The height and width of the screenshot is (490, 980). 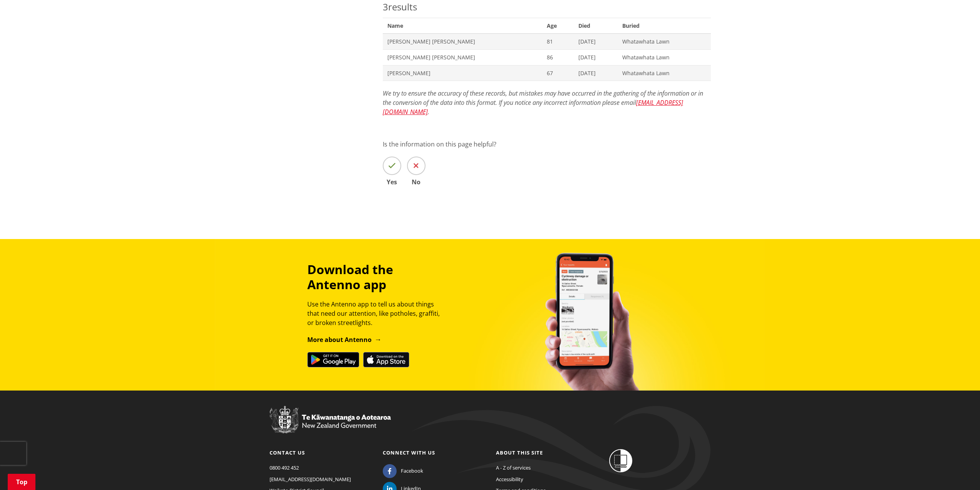 I want to click on span: Name, so click(x=462, y=26).